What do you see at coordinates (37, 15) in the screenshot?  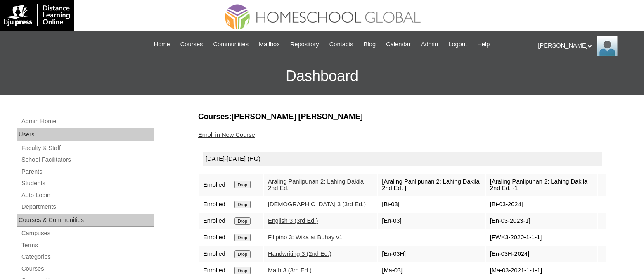 I see `img: logo-white.png` at bounding box center [37, 15].